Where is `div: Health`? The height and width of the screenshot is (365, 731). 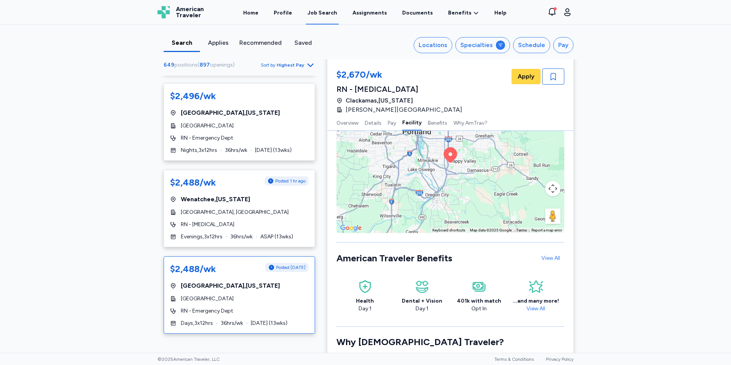
div: Health is located at coordinates (365, 301).